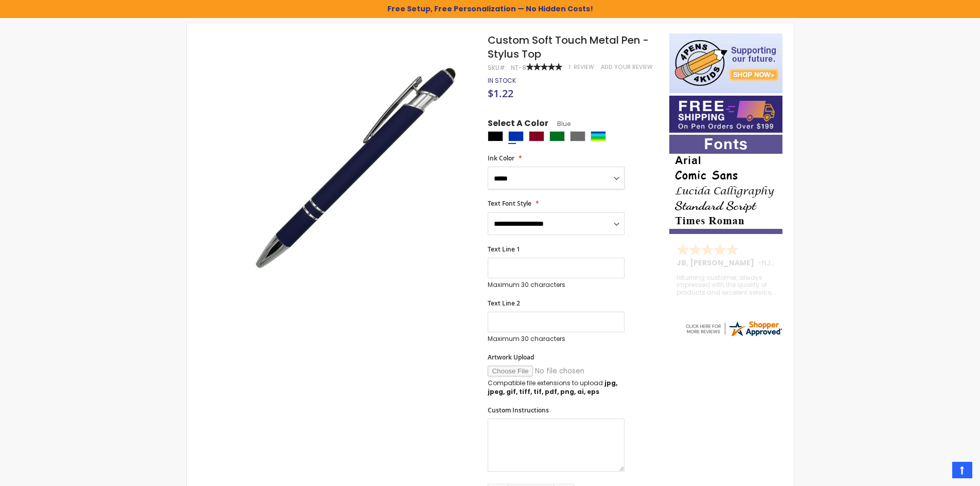  I want to click on span: 1, so click(570, 67).